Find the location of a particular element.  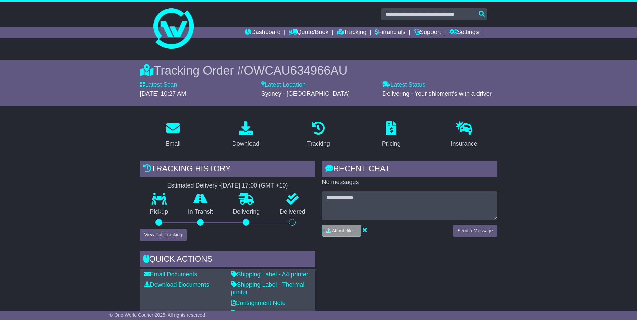

button: Send a Message is located at coordinates (475, 231).